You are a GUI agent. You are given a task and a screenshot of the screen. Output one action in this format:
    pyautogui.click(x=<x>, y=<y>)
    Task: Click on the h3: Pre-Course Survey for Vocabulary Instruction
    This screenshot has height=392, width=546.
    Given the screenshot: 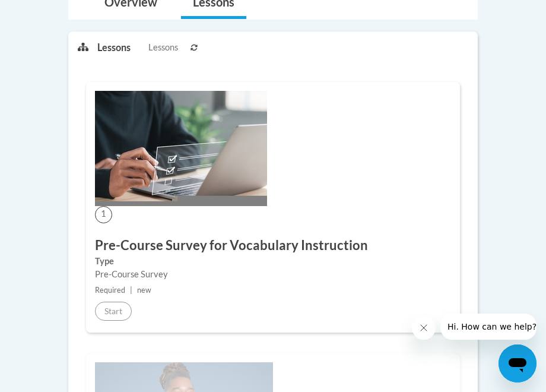 What is the action you would take?
    pyautogui.click(x=273, y=245)
    